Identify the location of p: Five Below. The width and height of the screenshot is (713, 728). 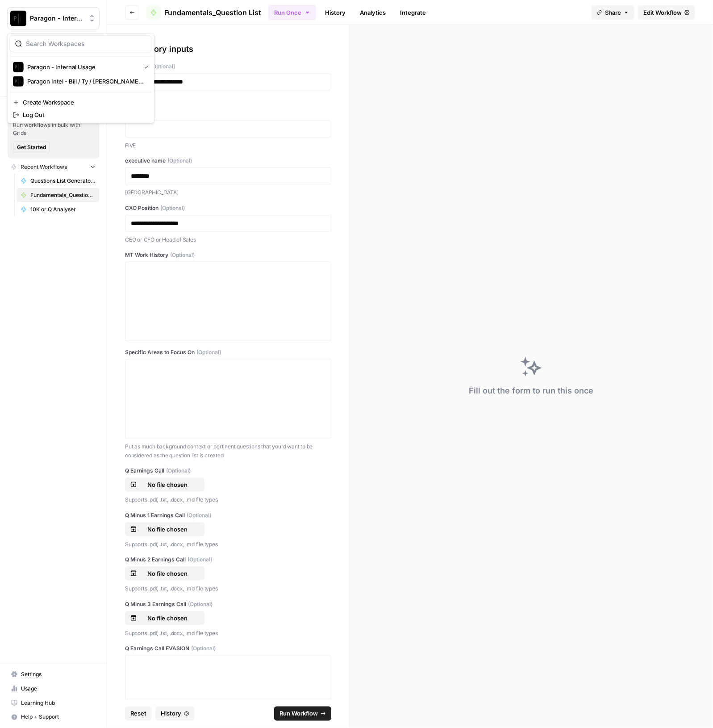
(228, 98).